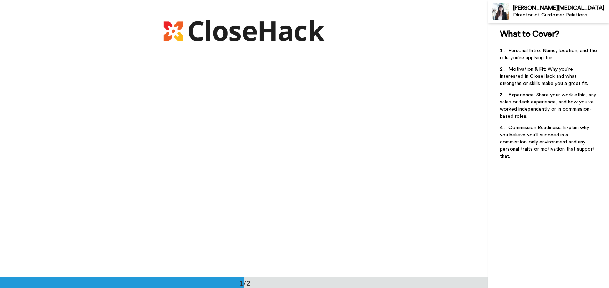 The image size is (609, 288). I want to click on img: Profile Image, so click(501, 11).